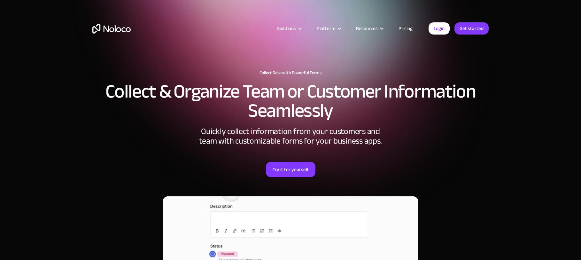 Image resolution: width=581 pixels, height=260 pixels. What do you see at coordinates (439, 28) in the screenshot?
I see `a: Login` at bounding box center [439, 28].